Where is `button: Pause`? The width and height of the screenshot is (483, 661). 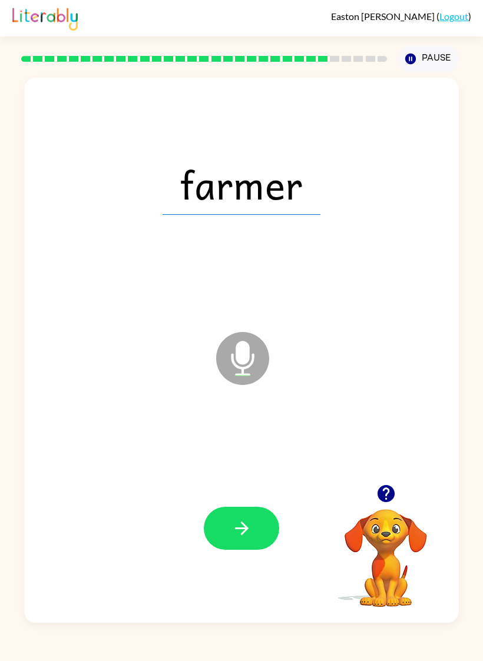
button: Pause is located at coordinates (428, 59).